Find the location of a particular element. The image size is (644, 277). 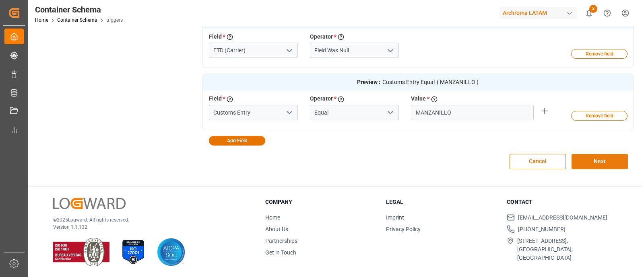

span: Customs Entry Equal is located at coordinates (409, 82).